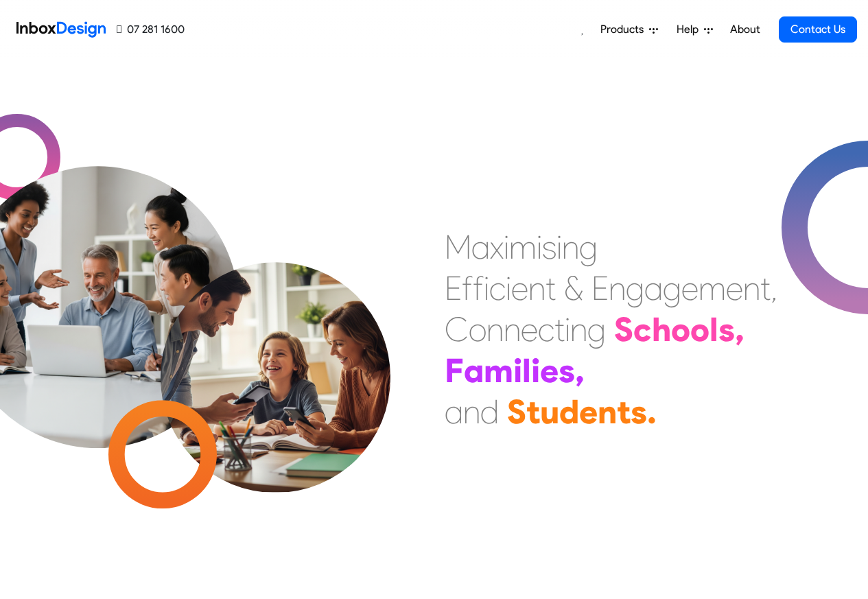  What do you see at coordinates (457, 247) in the screenshot?
I see `div: M` at bounding box center [457, 247].